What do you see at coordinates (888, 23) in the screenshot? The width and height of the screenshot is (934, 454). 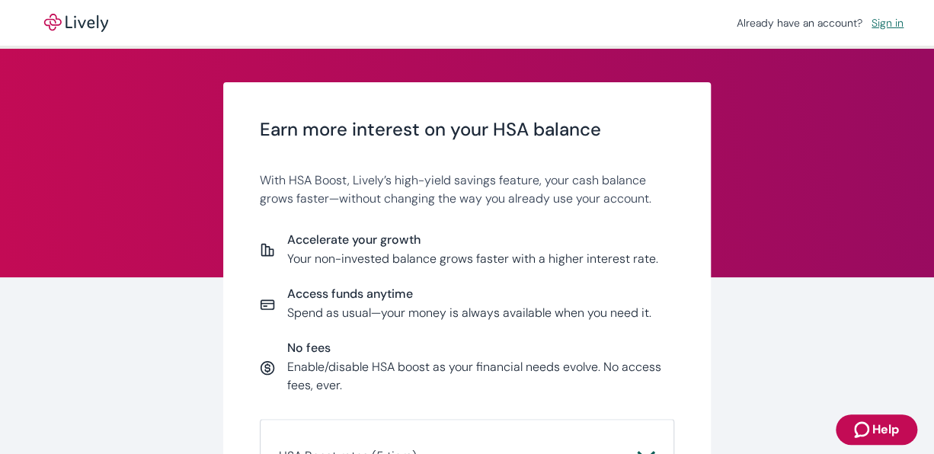 I see `a: Sign in` at bounding box center [888, 23].